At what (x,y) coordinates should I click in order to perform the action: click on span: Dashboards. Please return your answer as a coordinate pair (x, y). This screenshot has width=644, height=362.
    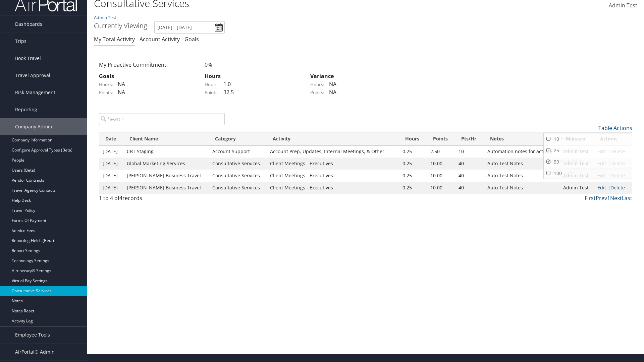
    Looking at the image, I should click on (29, 24).